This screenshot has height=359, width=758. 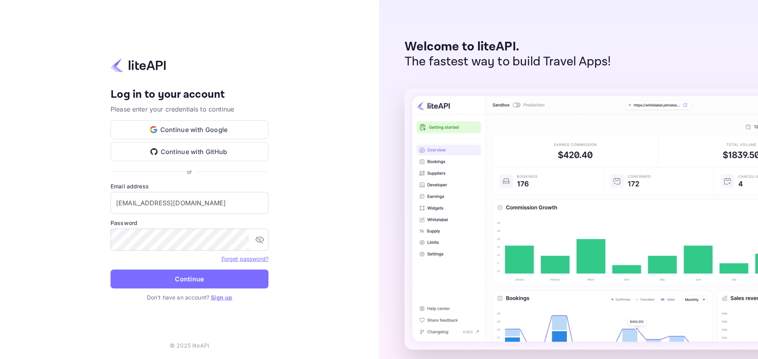 What do you see at coordinates (189, 152) in the screenshot?
I see `button: Continue with GitHub` at bounding box center [189, 152].